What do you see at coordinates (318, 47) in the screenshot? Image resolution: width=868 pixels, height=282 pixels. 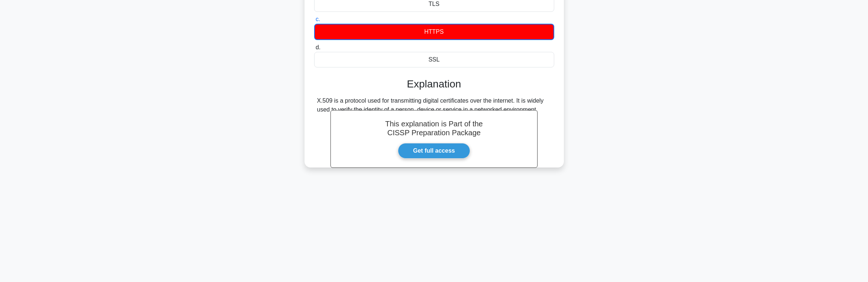 I see `span: d.` at bounding box center [318, 47].